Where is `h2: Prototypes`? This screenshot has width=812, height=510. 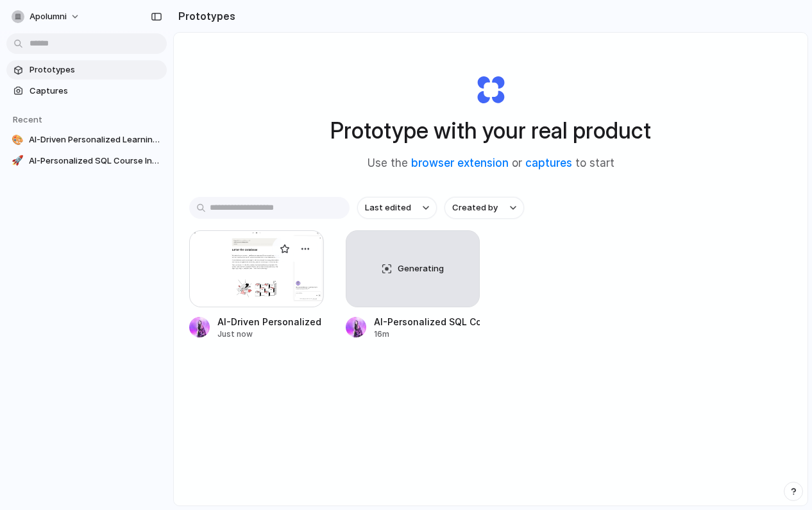
h2: Prototypes is located at coordinates (204, 16).